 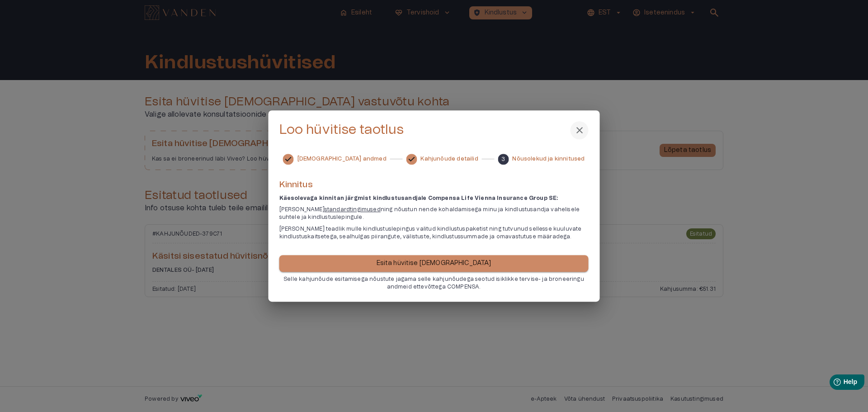 What do you see at coordinates (449, 159) in the screenshot?
I see `span: Kahjunõude detailid` at bounding box center [449, 159].